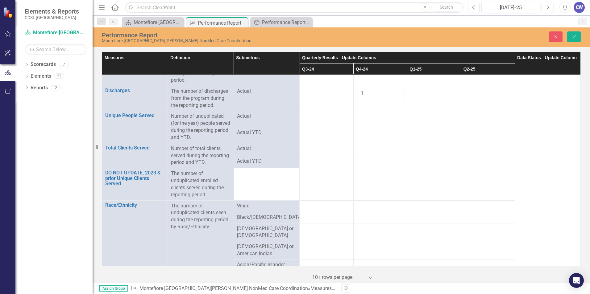 The width and height of the screenshot is (590, 294). I want to click on button: CW, so click(579, 7).